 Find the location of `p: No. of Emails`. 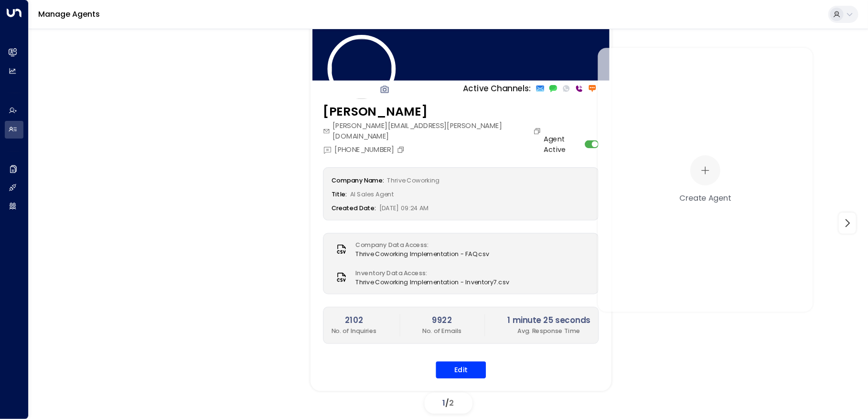

p: No. of Emails is located at coordinates (442, 331).